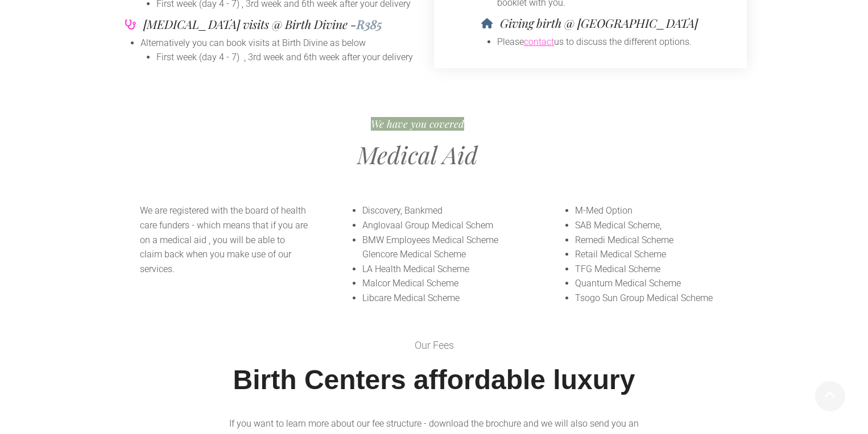 The image size is (868, 434). Describe the element at coordinates (442, 211) in the screenshot. I see `li: Discovery, Bankmed` at that location.